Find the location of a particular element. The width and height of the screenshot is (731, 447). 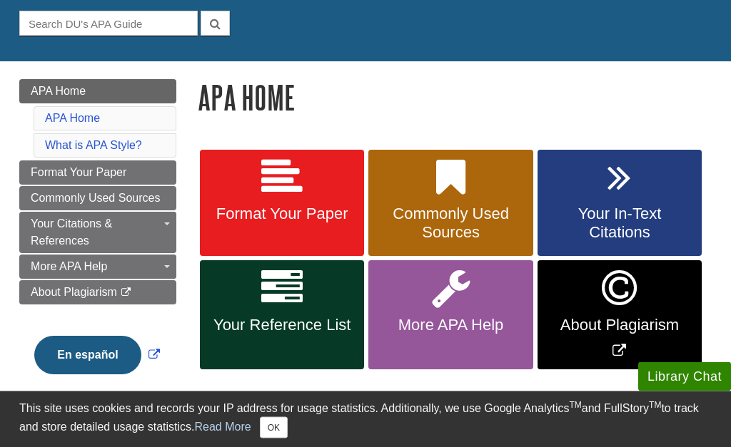

a: Read More is located at coordinates (222, 427).